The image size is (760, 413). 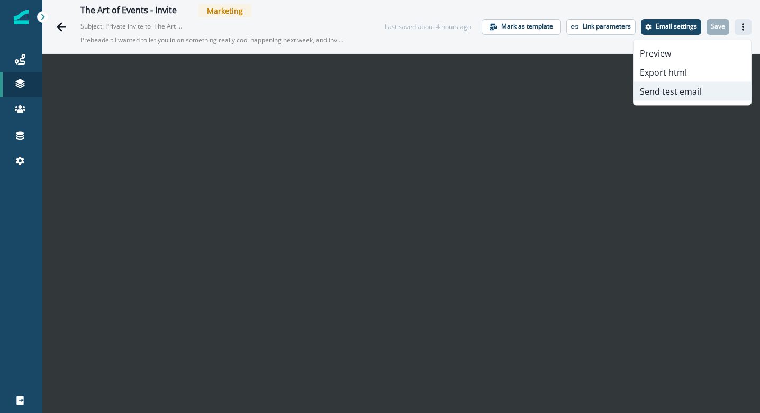 What do you see at coordinates (225, 11) in the screenshot?
I see `span: Marketing` at bounding box center [225, 11].